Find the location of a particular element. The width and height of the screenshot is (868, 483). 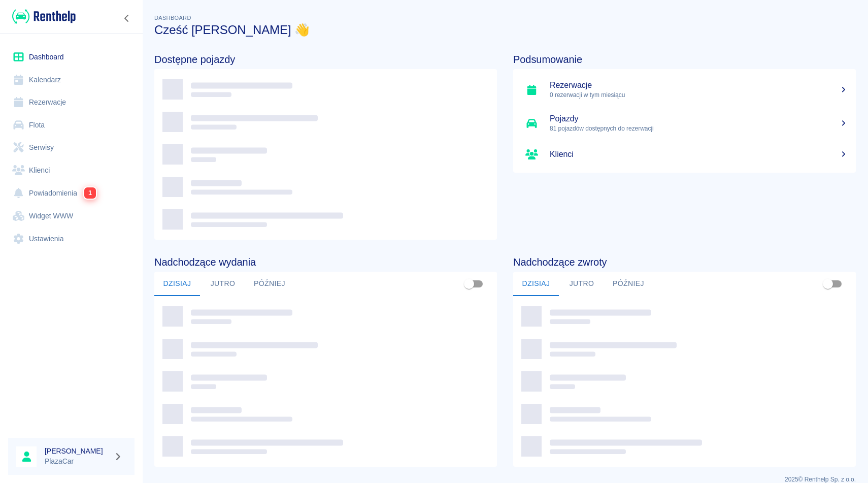

h4: Podsumowanie is located at coordinates (684, 60).